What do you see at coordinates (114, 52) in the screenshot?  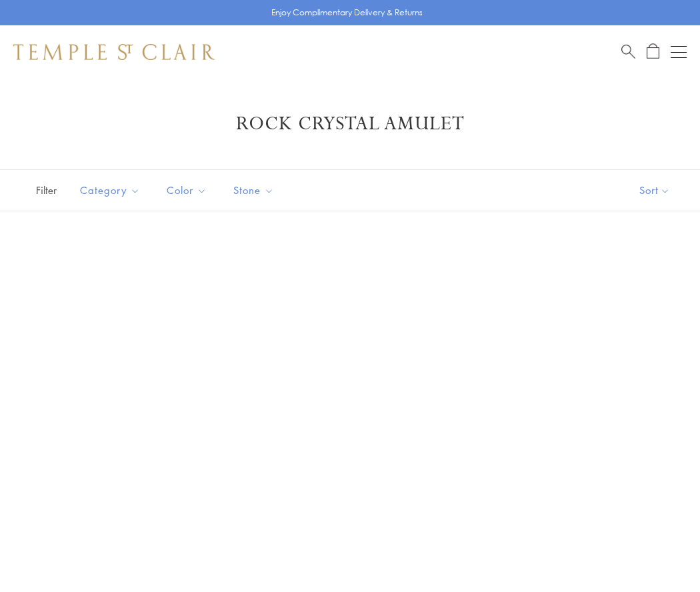 I see `img: Temple St. Clair` at bounding box center [114, 52].